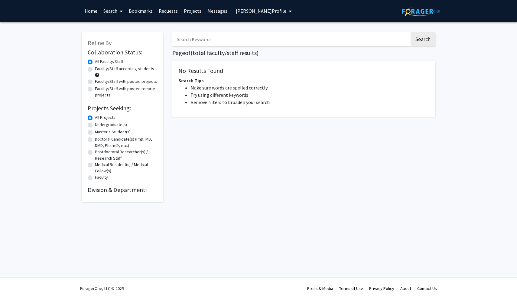  What do you see at coordinates (310, 88) in the screenshot?
I see `li: Make sure words are spelled correctly` at bounding box center [310, 88].